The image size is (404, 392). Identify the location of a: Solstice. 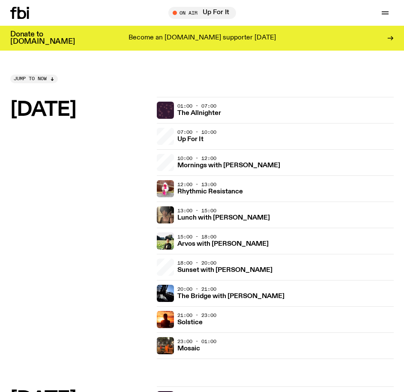
(190, 322).